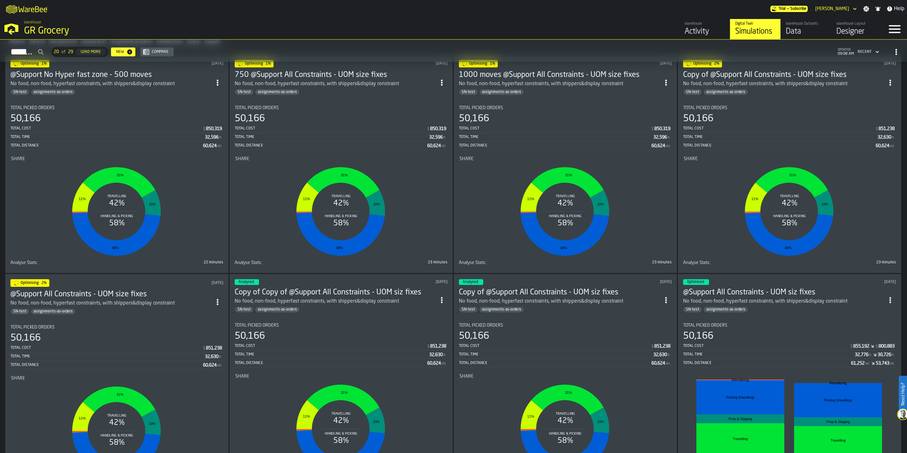 This screenshot has height=453, width=907. I want to click on section: card-SimulationDashboardCard-optimising, so click(341, 184).